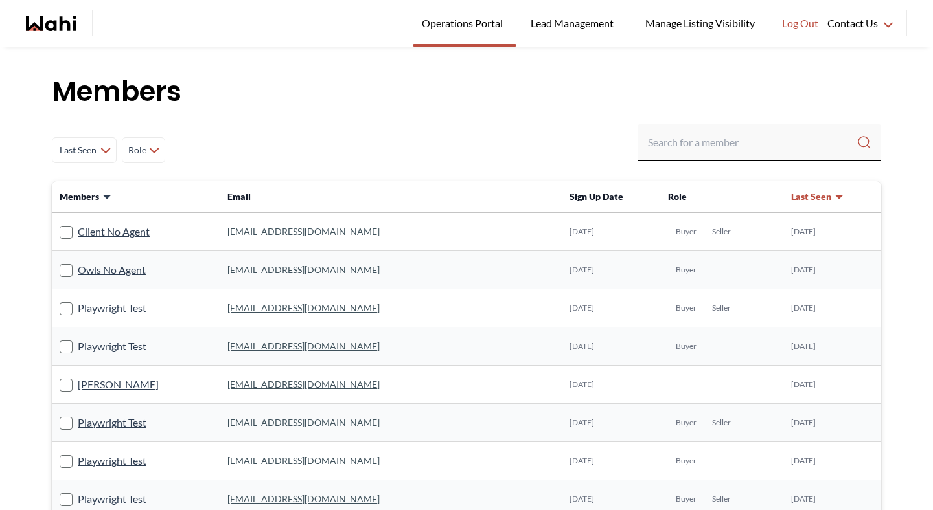 The height and width of the screenshot is (510, 933). What do you see at coordinates (752, 143) in the screenshot?
I see `input: Search input` at bounding box center [752, 143].